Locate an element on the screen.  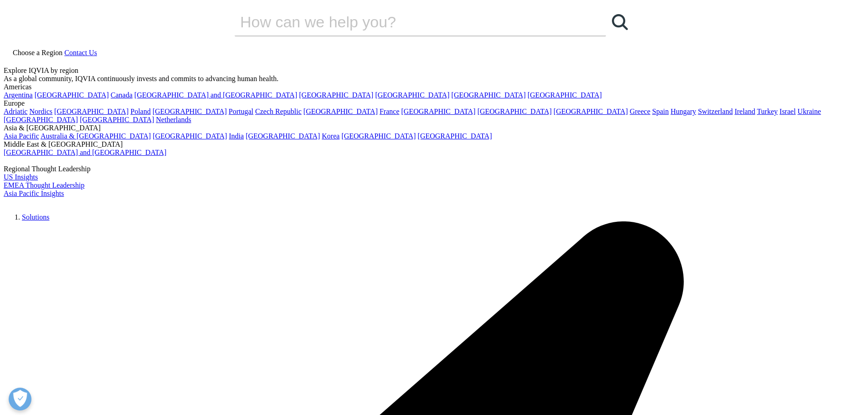
a: Spain is located at coordinates (660, 111).